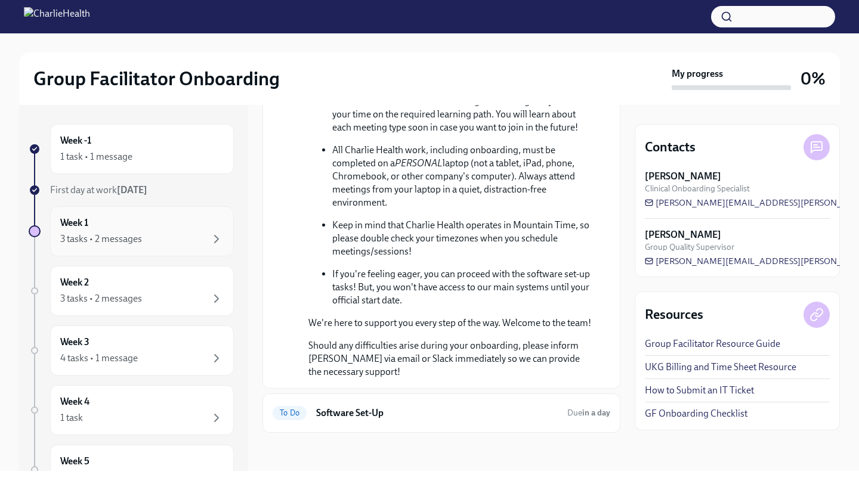  Describe the element at coordinates (75, 462) in the screenshot. I see `h6: Week 5` at that location.